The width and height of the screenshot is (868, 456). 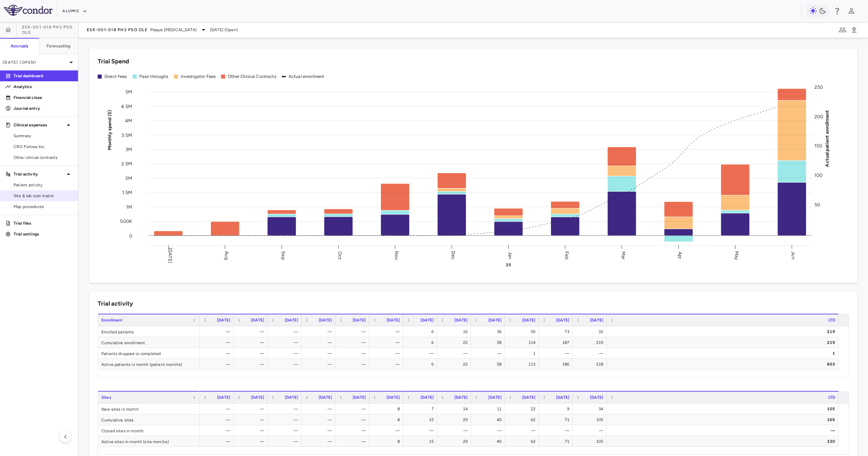 What do you see at coordinates (50, 30) in the screenshot?
I see `span: ESK-001-018 Ph3 PsO OLE` at bounding box center [50, 30].